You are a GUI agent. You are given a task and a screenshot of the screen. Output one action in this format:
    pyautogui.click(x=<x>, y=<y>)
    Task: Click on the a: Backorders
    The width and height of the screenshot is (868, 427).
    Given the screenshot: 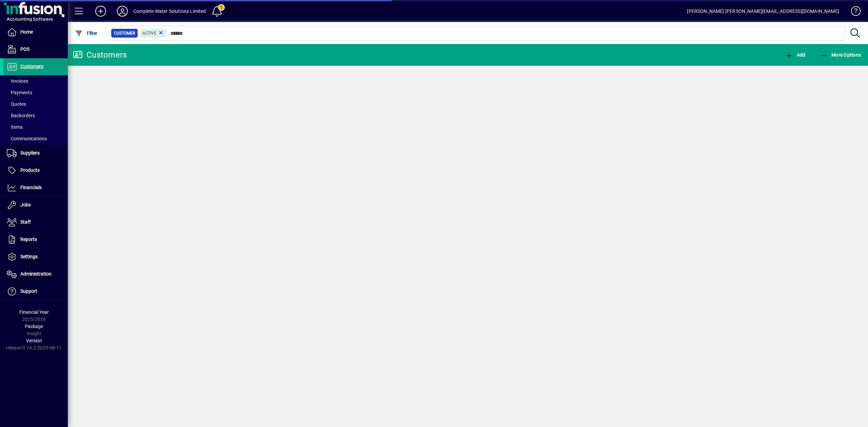 What is the action you would take?
    pyautogui.click(x=35, y=116)
    